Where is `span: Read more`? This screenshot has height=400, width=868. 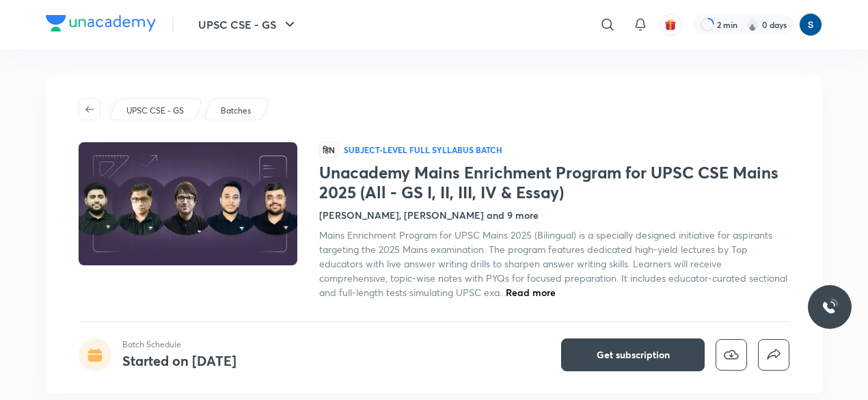
span: Read more is located at coordinates (531, 292).